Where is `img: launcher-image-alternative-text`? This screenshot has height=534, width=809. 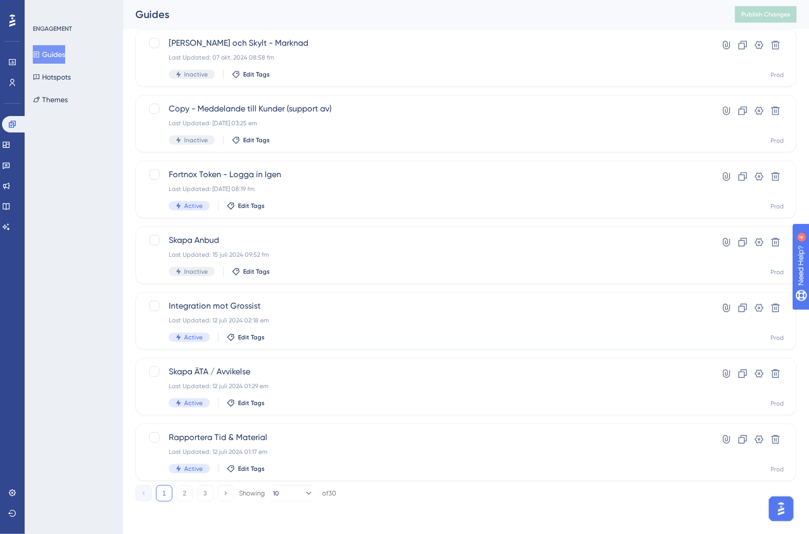
img: launcher-image-alternative-text is located at coordinates (15, 15).